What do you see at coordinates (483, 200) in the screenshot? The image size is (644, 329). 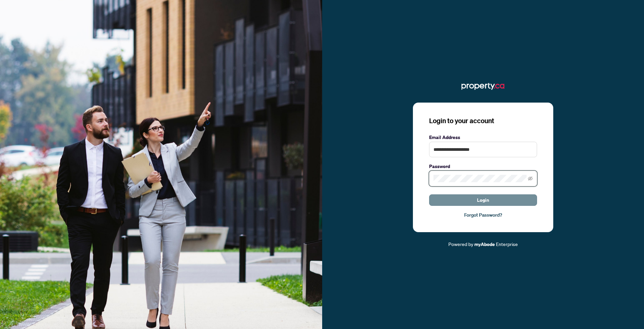 I see `button: Login` at bounding box center [483, 200].